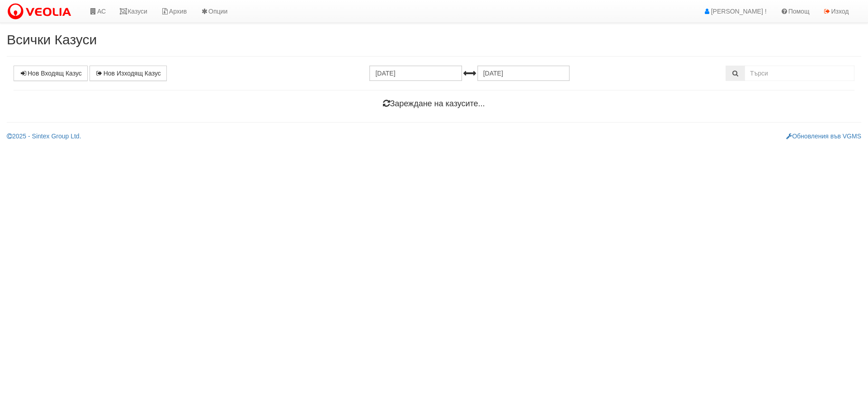 The width and height of the screenshot is (868, 412). What do you see at coordinates (41, 12) in the screenshot?
I see `img: VeoliaLogo.png` at bounding box center [41, 12].